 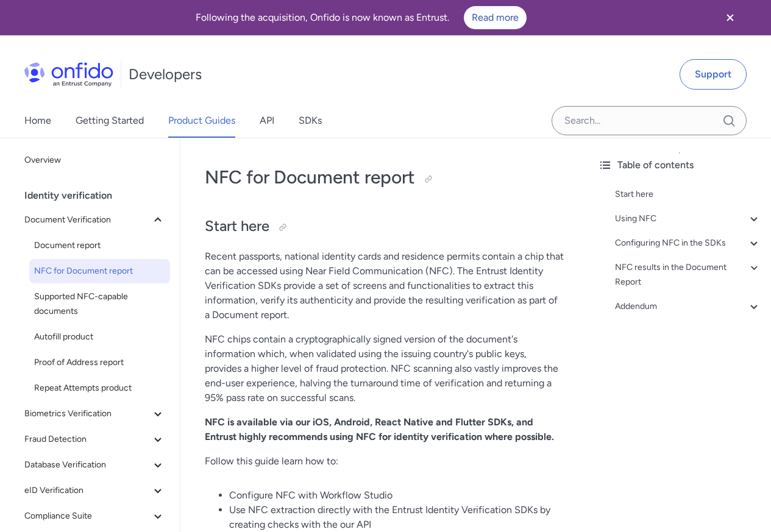 What do you see at coordinates (87, 490) in the screenshot?
I see `span: eID Verification` at bounding box center [87, 490].